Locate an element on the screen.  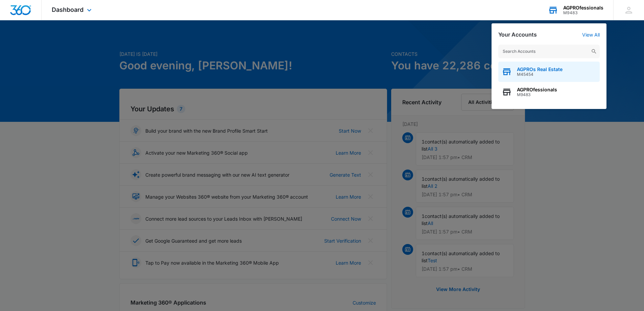
button: AGPROs Real EstateM45454 is located at coordinates (549, 72).